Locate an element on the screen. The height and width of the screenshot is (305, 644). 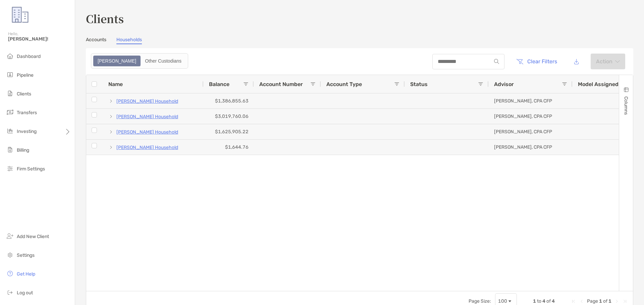
span: Balance is located at coordinates (219, 84).